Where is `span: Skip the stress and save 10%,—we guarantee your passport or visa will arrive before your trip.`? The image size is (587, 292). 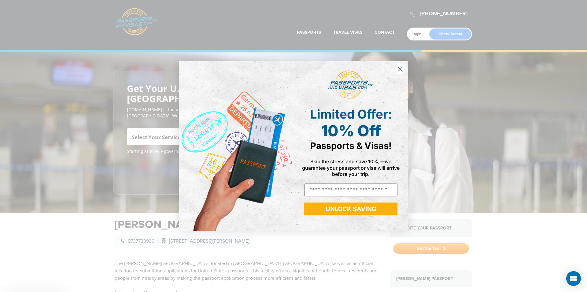 span: Skip the stress and save 10%,—we guarantee your passport or visa will arrive before your trip. is located at coordinates (351, 167).